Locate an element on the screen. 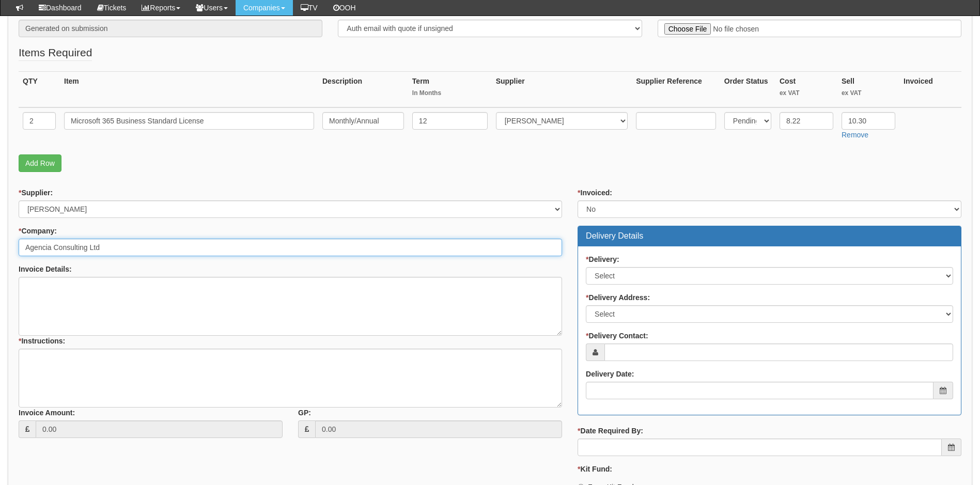 Image resolution: width=980 pixels, height=485 pixels. legend: Items Required is located at coordinates (56, 53).